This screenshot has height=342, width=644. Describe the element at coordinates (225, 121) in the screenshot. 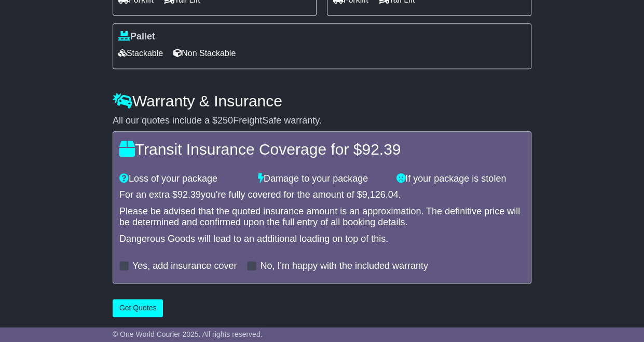

I see `span: 250` at that location.